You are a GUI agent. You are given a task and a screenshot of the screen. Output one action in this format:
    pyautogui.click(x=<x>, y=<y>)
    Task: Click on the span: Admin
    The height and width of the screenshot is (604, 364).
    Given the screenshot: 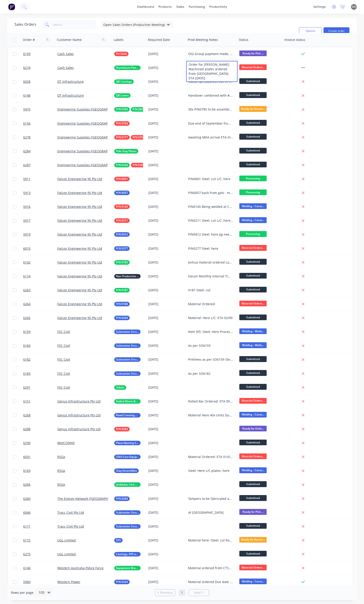 What is the action you would take?
    pyautogui.click(x=120, y=388)
    